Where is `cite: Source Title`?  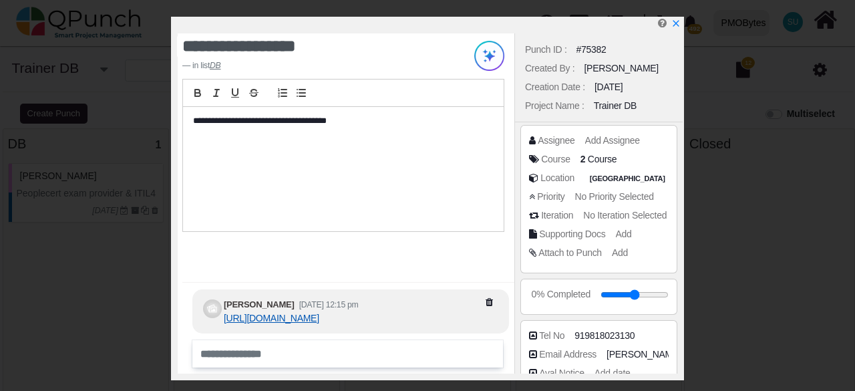
cite: Source Title is located at coordinates (215, 65).